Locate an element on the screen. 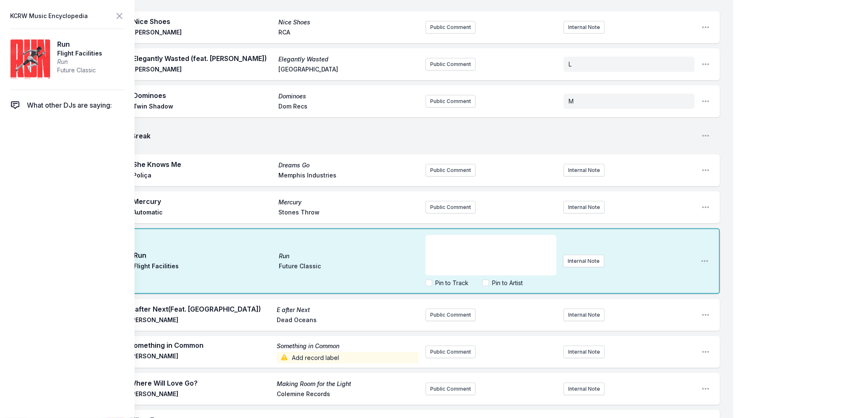  span: L is located at coordinates (570, 64).